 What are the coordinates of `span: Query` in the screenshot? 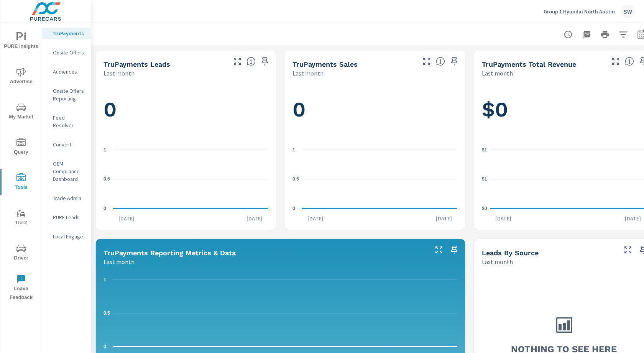 It's located at (21, 147).